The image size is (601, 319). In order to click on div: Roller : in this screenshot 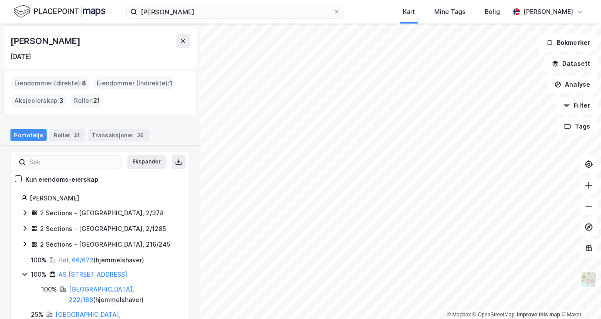, I will do `click(87, 101)`.